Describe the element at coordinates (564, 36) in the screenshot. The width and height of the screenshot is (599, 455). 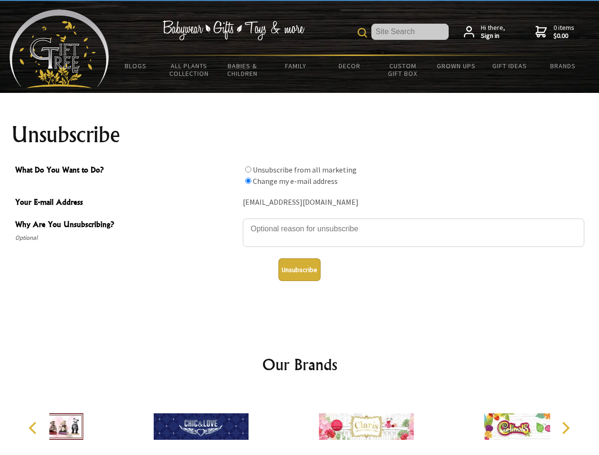
I see `strong: $0.00` at that location.